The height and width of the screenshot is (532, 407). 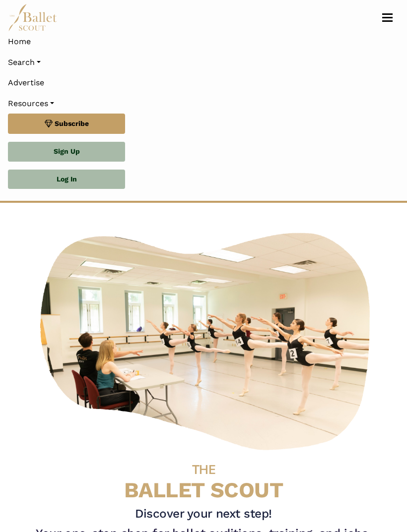 What do you see at coordinates (203, 63) in the screenshot?
I see `a: Search` at bounding box center [203, 63].